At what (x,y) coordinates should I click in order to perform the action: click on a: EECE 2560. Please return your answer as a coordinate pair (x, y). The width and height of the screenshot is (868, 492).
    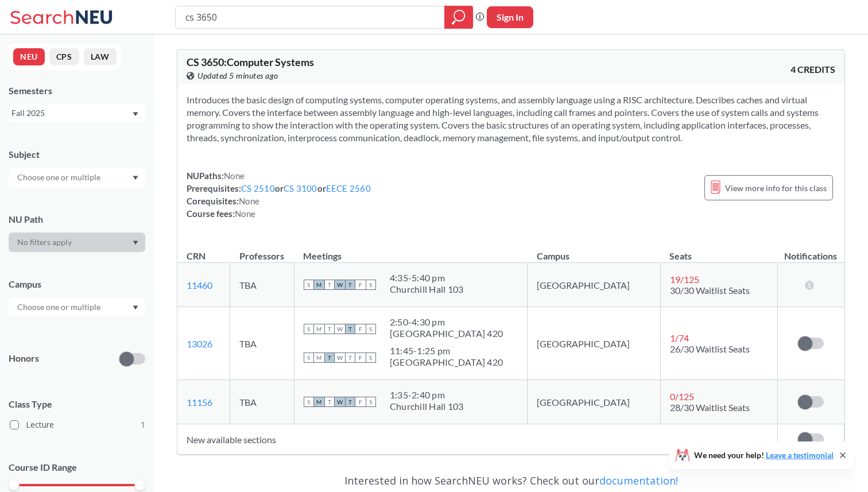
    Looking at the image, I should click on (348, 188).